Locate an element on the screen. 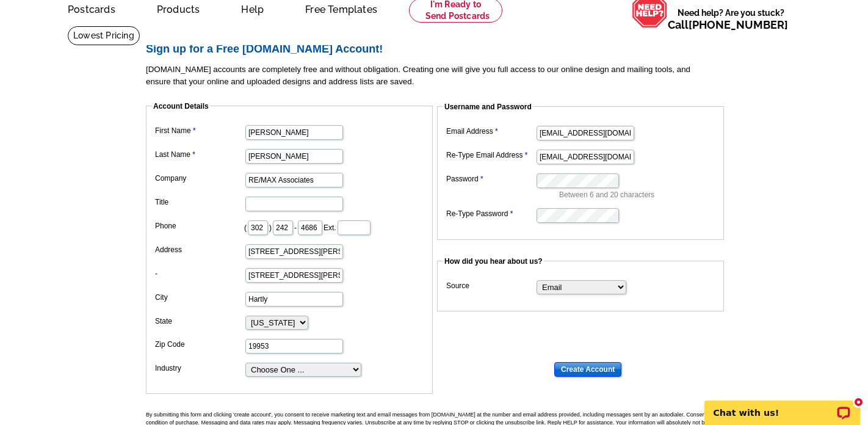 Image resolution: width=868 pixels, height=425 pixels. span: Need help? Are you stuck? is located at coordinates (731, 19).